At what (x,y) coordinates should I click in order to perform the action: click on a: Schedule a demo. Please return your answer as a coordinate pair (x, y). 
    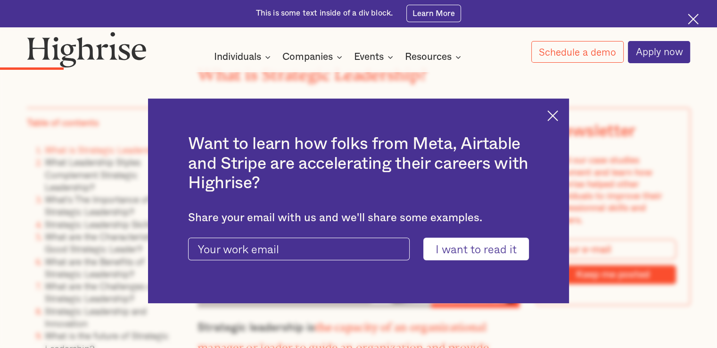
    Looking at the image, I should click on (577, 52).